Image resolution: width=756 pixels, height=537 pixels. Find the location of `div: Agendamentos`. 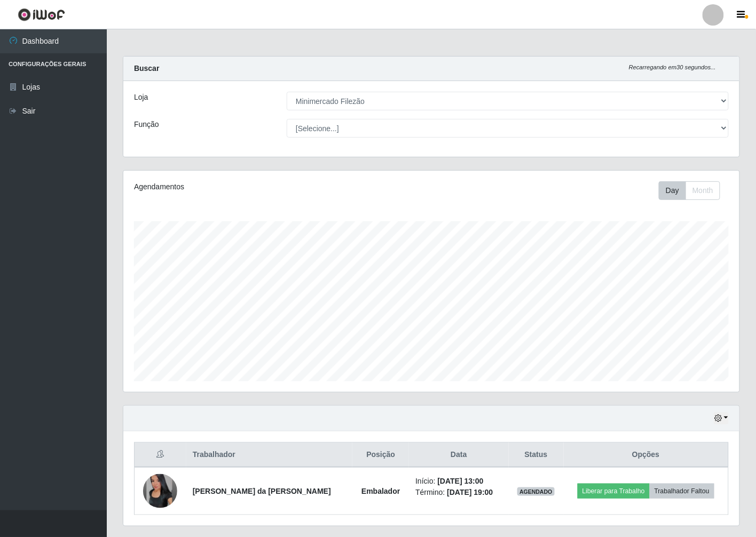

div: Agendamentos is located at coordinates (253, 186).